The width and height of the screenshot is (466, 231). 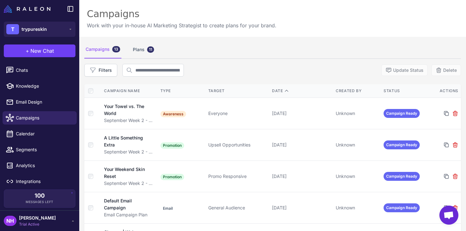 What do you see at coordinates (182, 25) in the screenshot?
I see `p: Work with your in-house AI Marketing Strategist to create plans for your brand.` at bounding box center [182, 25].